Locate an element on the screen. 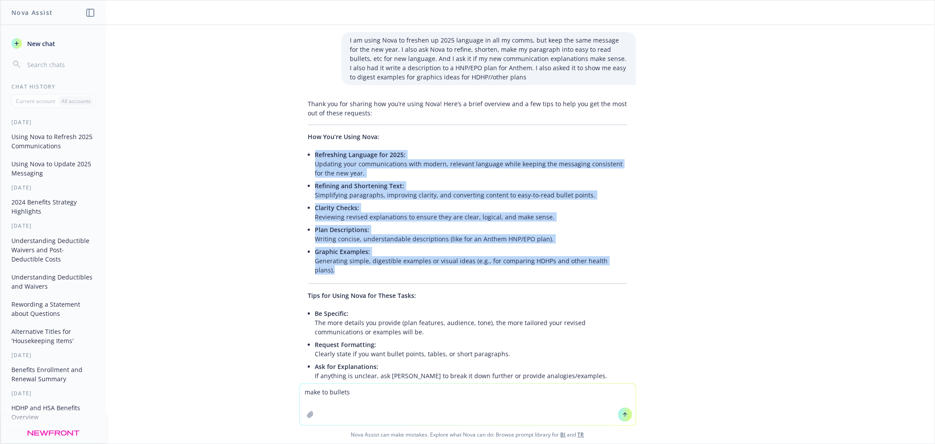  span: Be Specific: is located at coordinates (332, 313).